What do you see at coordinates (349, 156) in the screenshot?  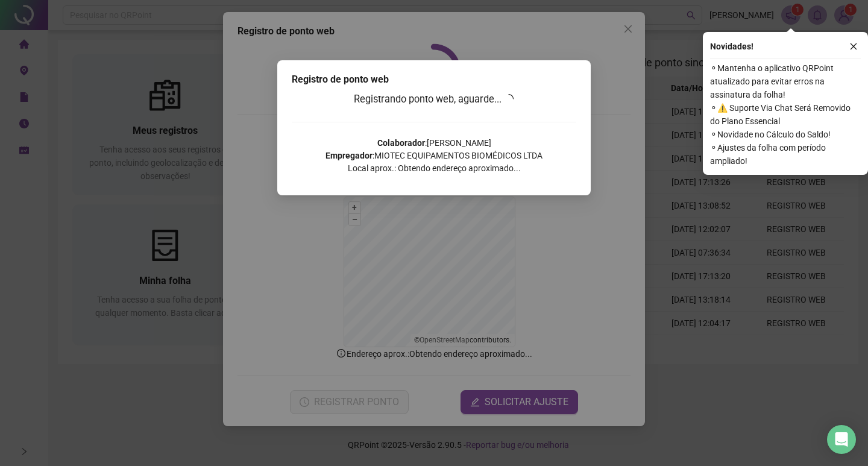 I see `strong: Empregador` at bounding box center [349, 156].